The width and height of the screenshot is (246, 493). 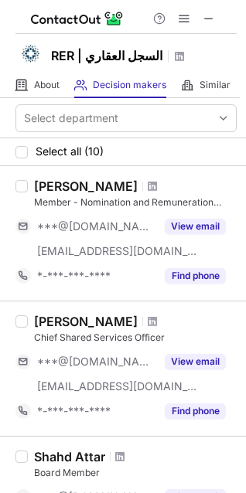 I want to click on span: Decision makers, so click(x=129, y=85).